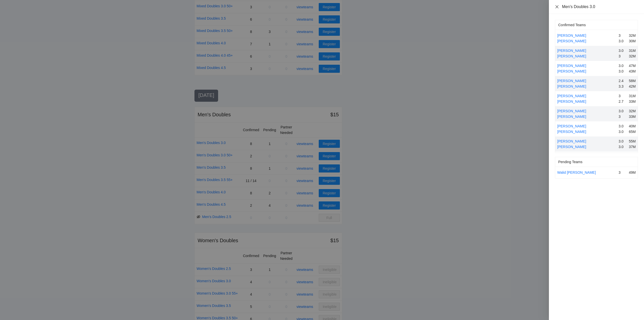 The height and width of the screenshot is (320, 644). Describe the element at coordinates (632, 41) in the screenshot. I see `div: 30M` at that location.